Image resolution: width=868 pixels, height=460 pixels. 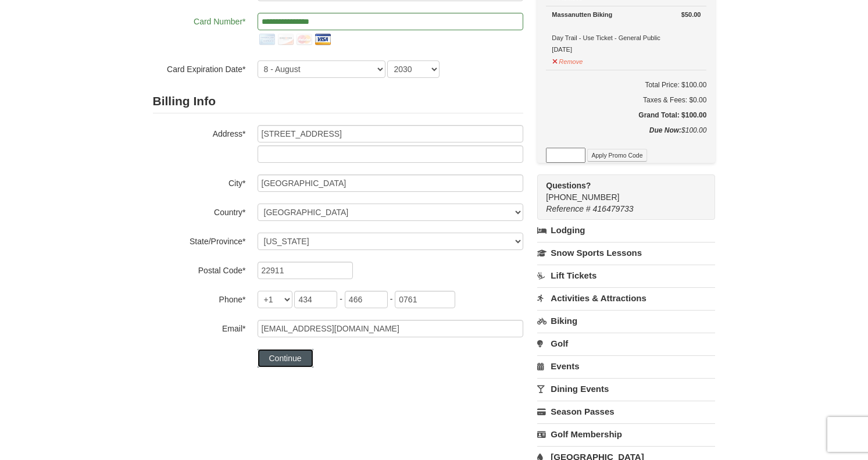 I want to click on input: Email, so click(x=390, y=329).